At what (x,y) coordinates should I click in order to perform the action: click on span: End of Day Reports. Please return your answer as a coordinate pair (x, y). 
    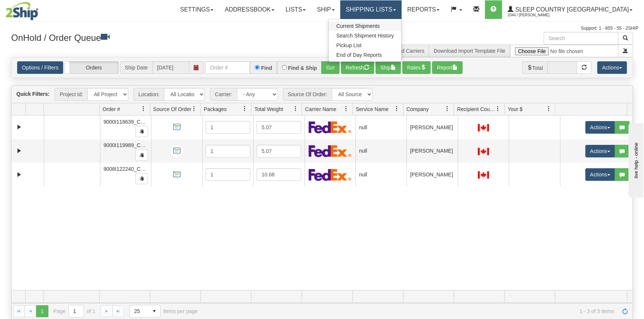
    Looking at the image, I should click on (359, 55).